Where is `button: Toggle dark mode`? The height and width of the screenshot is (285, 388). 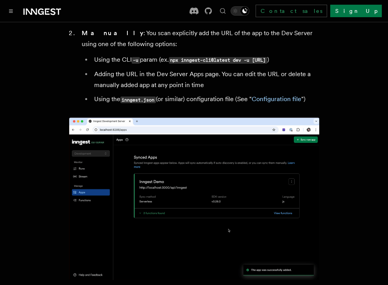
button: Toggle dark mode is located at coordinates (240, 11).